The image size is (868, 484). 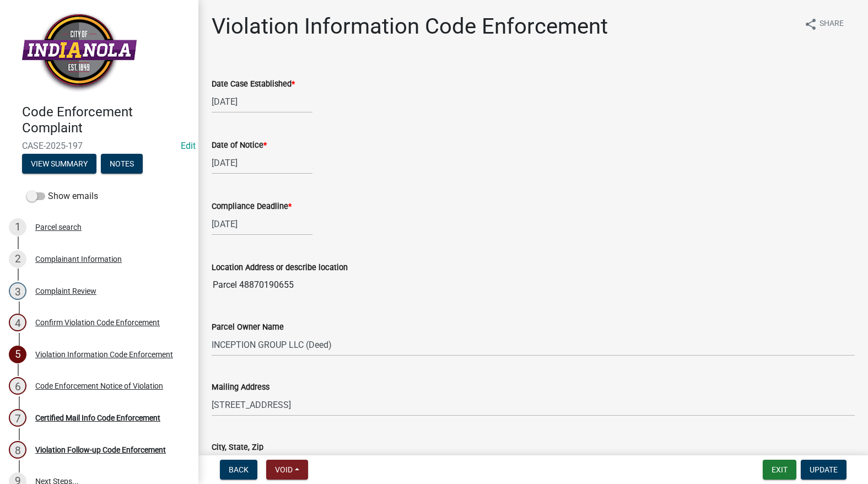 I want to click on div: 3, so click(x=17, y=291).